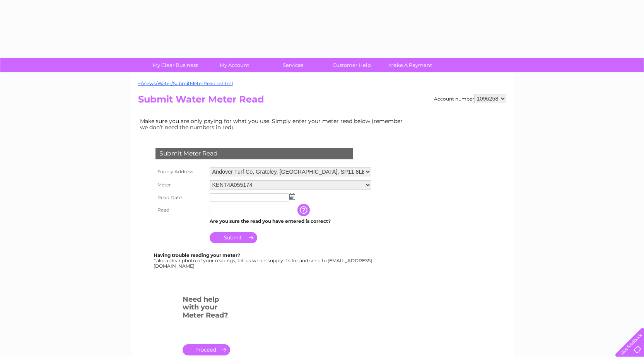 The height and width of the screenshot is (357, 644). Describe the element at coordinates (206, 308) in the screenshot. I see `h3: Need help with your Meter Read?` at that location.